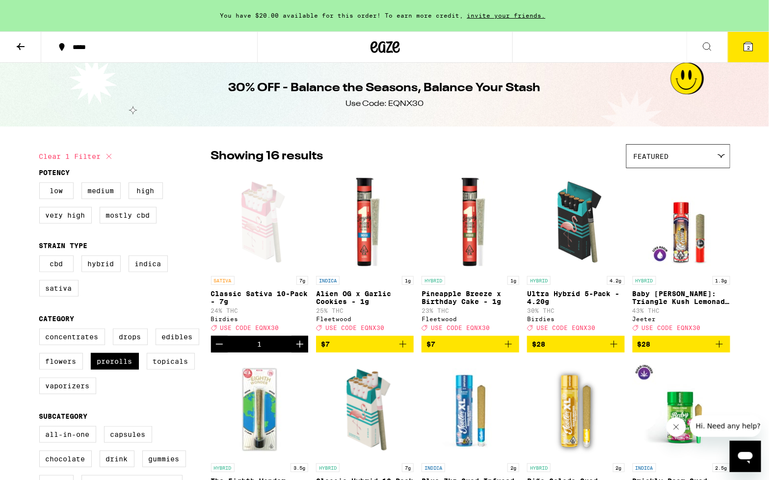  I want to click on legend: Potency, so click(54, 173).